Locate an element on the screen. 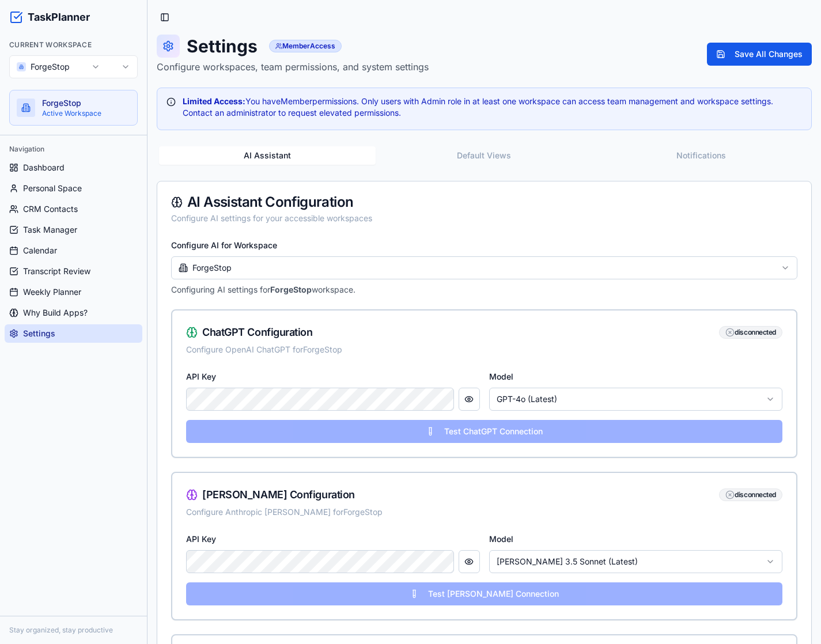  div: Stay organized, stay productive is located at coordinates (73, 630).